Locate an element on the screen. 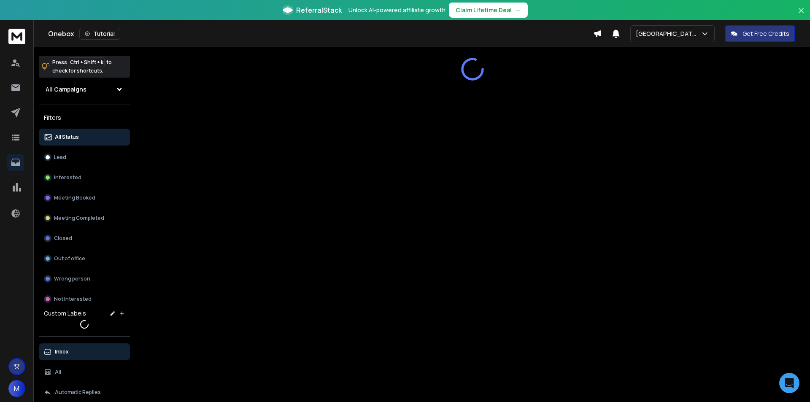 This screenshot has height=402, width=810. button: Interested is located at coordinates (84, 178).